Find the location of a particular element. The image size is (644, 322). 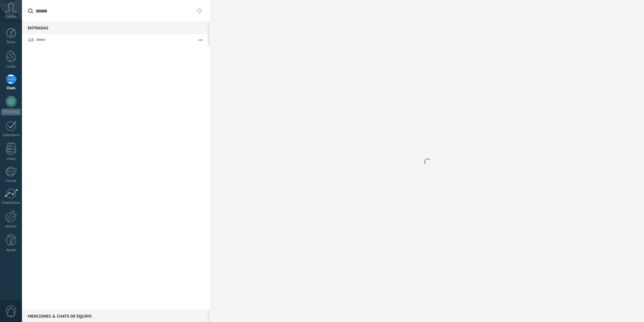

div: Listas is located at coordinates (11, 159).